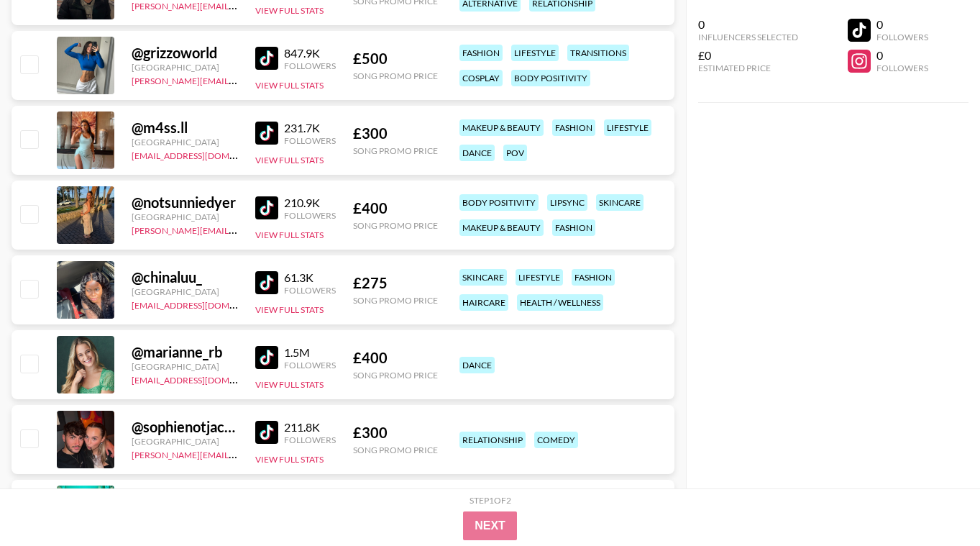 The height and width of the screenshot is (546, 980). Describe the element at coordinates (493, 440) in the screenshot. I see `div: relationship` at that location.